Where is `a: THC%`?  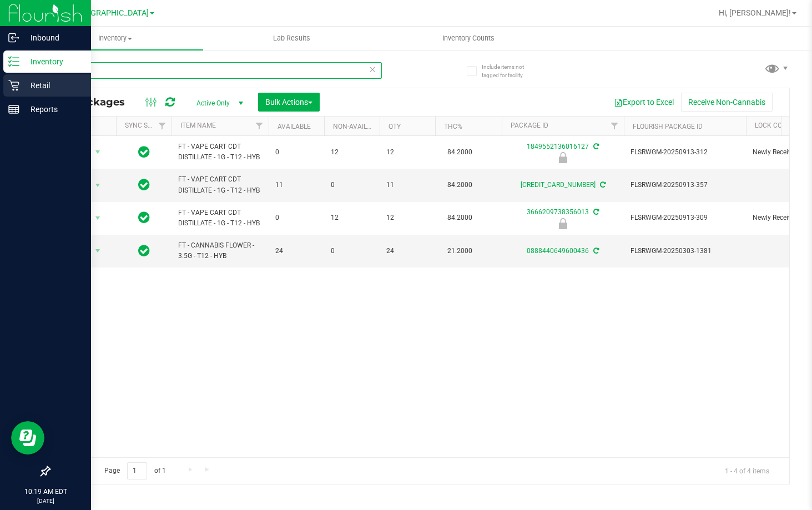
a: THC% is located at coordinates (453, 126).